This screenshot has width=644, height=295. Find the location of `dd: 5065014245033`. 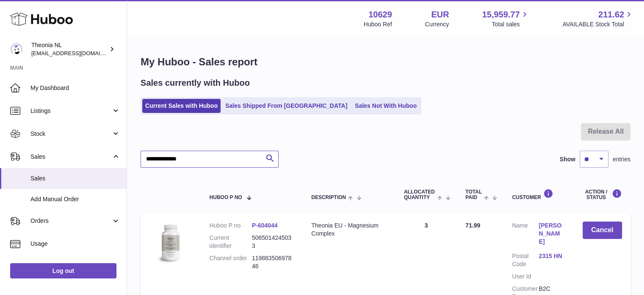

dd: 5065014245033 is located at coordinates (273, 242).